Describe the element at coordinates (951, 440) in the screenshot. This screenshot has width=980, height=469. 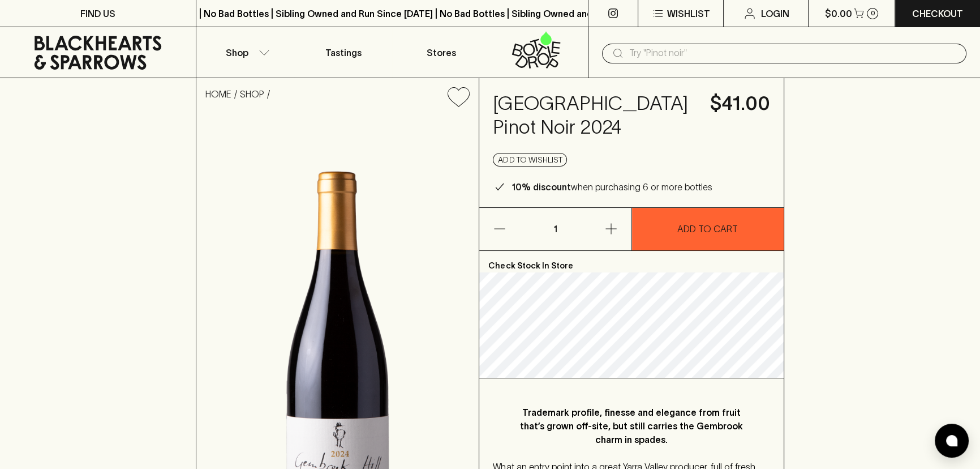
I see `img: bubble-icon` at that location.